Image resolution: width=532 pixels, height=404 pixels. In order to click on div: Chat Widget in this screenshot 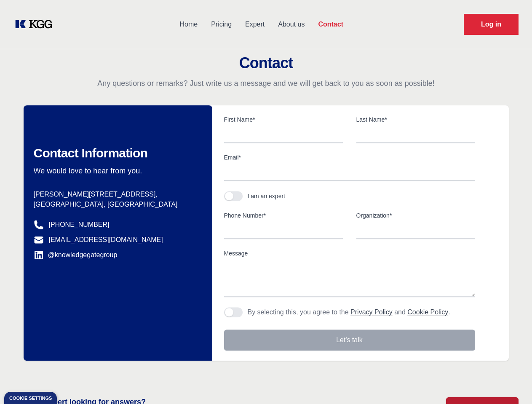, I will do `click(511, 385)`.